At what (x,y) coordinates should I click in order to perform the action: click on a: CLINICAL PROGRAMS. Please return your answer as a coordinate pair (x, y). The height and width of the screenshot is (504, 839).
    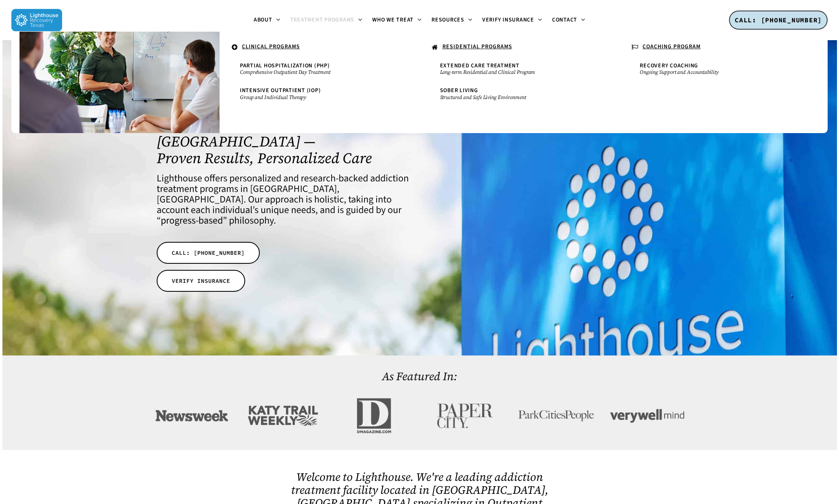
    Looking at the image, I should click on (319, 47).